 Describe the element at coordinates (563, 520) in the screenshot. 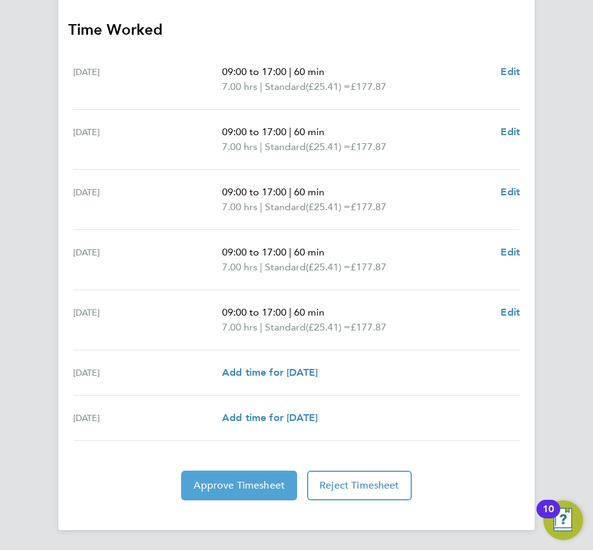

I see `button: Open Resource Center, 10 new notifications` at that location.